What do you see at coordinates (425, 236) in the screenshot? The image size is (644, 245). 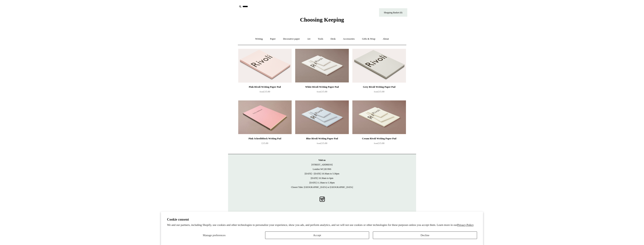 I see `button: Decline` at bounding box center [425, 236].